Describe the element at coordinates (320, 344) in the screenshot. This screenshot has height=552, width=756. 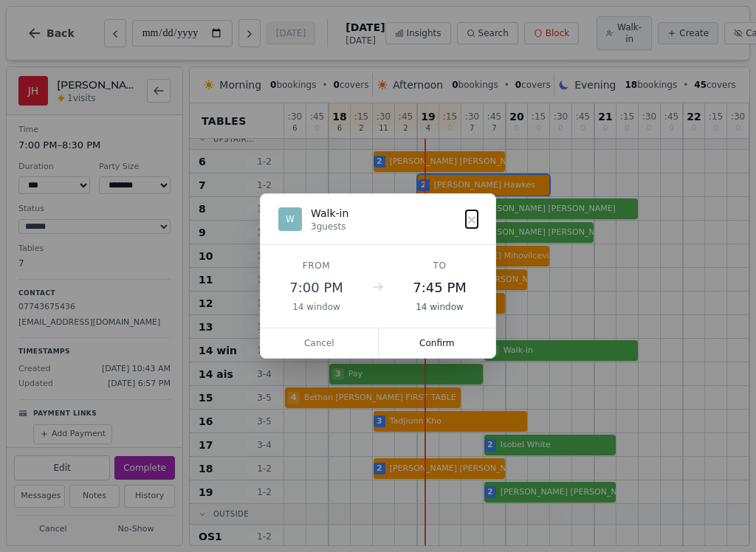
I see `button: Cancel` at that location.